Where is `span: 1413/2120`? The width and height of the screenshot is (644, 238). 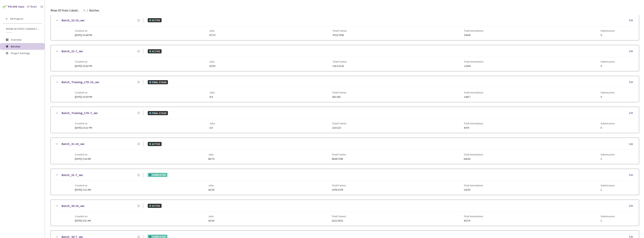
span: 1413/2120 is located at coordinates (339, 66).